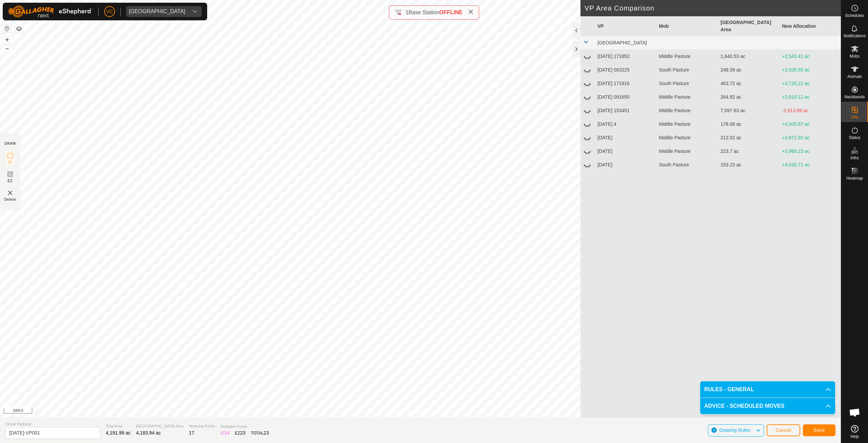  Describe the element at coordinates (819, 430) in the screenshot. I see `span: Save` at that location.